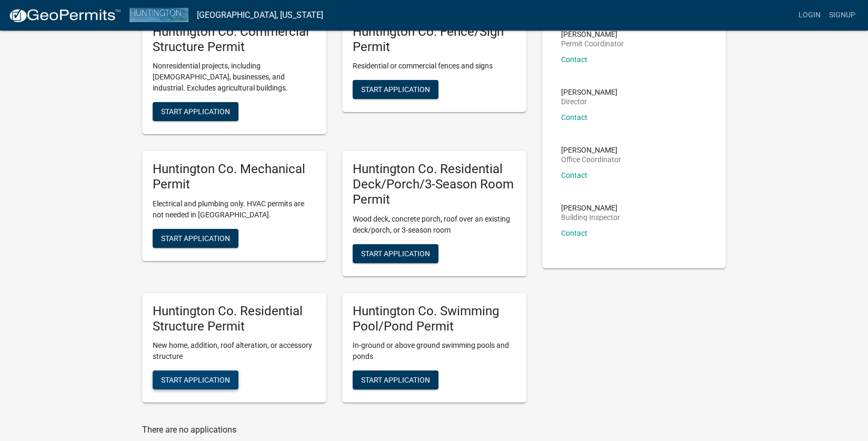 Image resolution: width=868 pixels, height=441 pixels. What do you see at coordinates (435, 184) in the screenshot?
I see `h5: Huntington Co. Residential Deck/Porch/3-Season Room Permit` at bounding box center [435, 184].